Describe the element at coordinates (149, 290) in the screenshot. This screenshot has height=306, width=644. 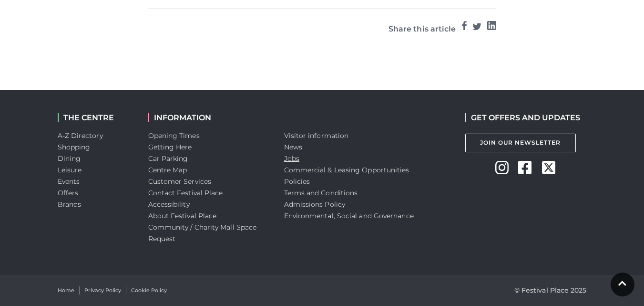
I see `a: Cookie Policy` at that location.